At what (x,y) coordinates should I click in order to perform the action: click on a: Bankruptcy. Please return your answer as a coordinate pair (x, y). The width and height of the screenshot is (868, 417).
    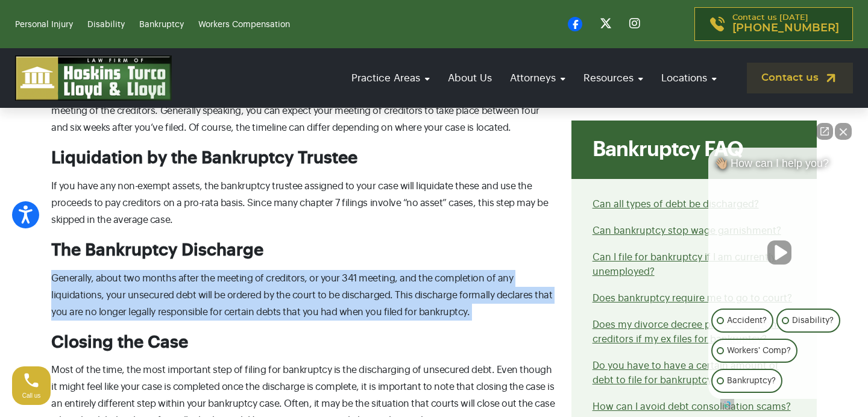
    Looking at the image, I should click on (161, 24).